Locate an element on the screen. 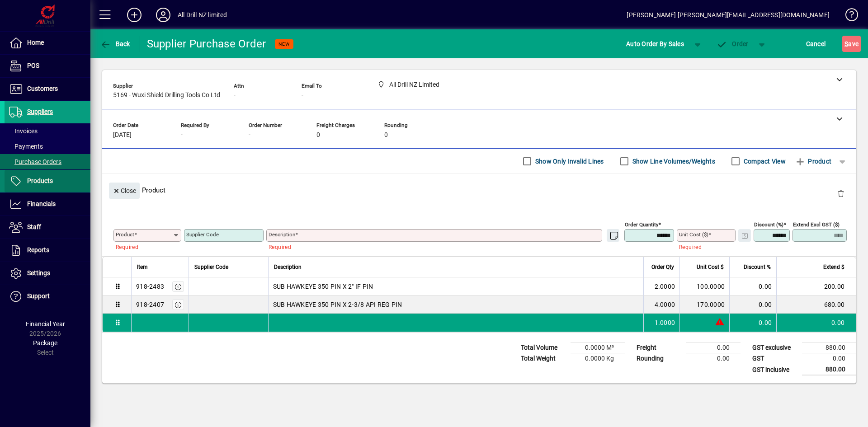 The image size is (868, 427). div: All Drill NZ limited is located at coordinates (202, 15).